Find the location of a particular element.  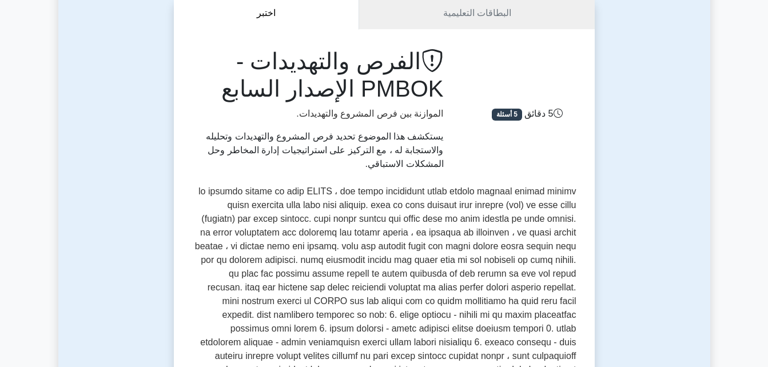

div: يستكشف هذا الموضوع تحديد فرص المشروع والتهديدات وتحليله والاستجابة له ، مع التركيز على استراتيجيا... is located at coordinates (318, 150).